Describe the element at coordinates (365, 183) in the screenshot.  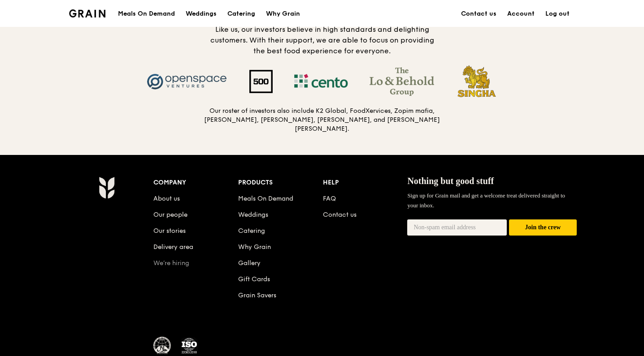
I see `div: Help` at that location.